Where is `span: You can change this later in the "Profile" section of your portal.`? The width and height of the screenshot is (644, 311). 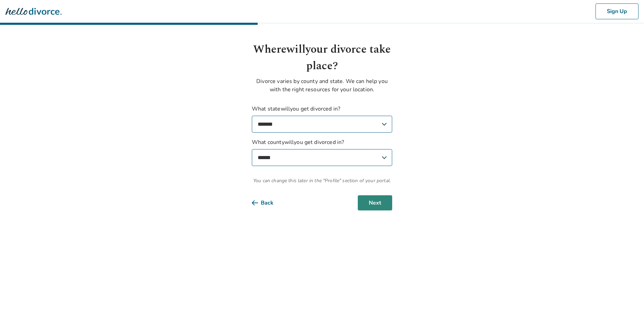 span: You can change this later in the "Profile" section of your portal. is located at coordinates (322, 180).